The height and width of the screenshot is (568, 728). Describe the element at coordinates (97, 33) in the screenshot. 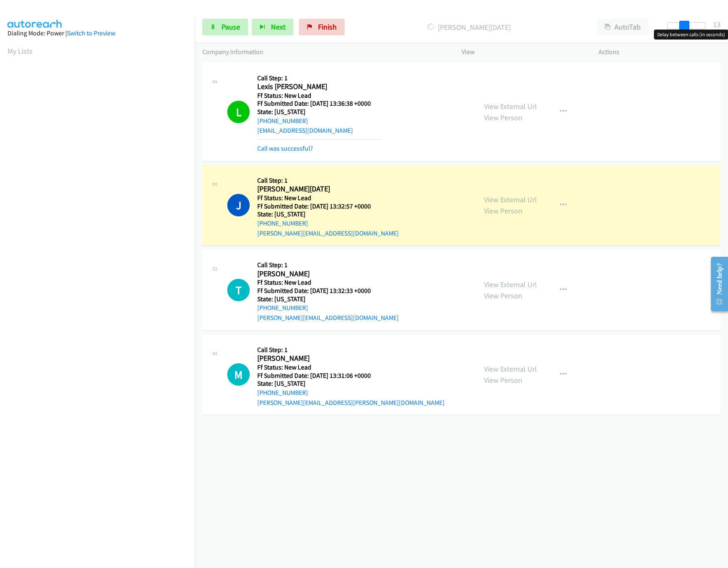

I see `div: Dialing Mode: Power |` at that location.